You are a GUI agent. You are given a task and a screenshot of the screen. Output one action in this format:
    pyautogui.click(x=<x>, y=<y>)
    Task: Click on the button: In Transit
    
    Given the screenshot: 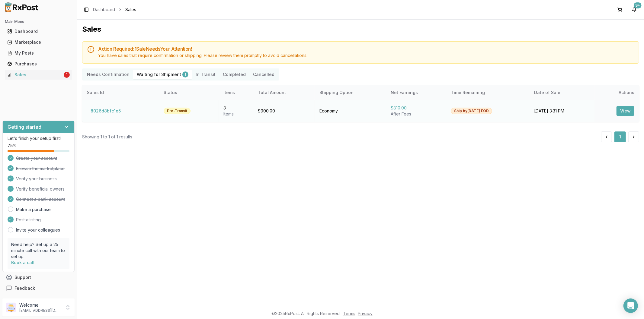 What is the action you would take?
    pyautogui.click(x=206, y=74)
    